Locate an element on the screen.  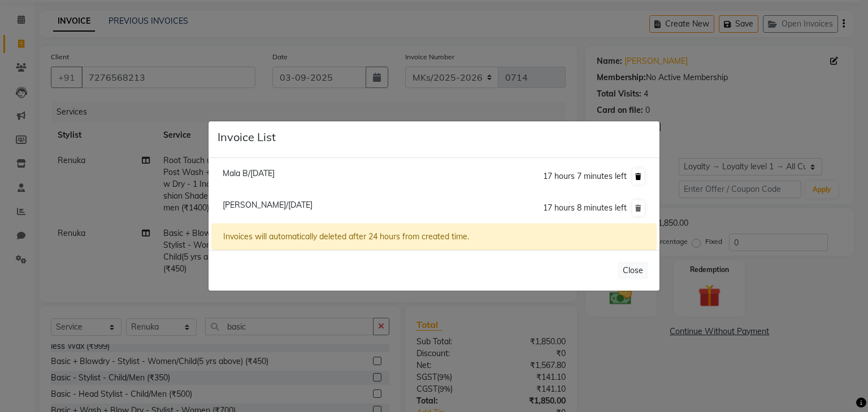
span: 17 hours 7 minutes left is located at coordinates (585, 176).